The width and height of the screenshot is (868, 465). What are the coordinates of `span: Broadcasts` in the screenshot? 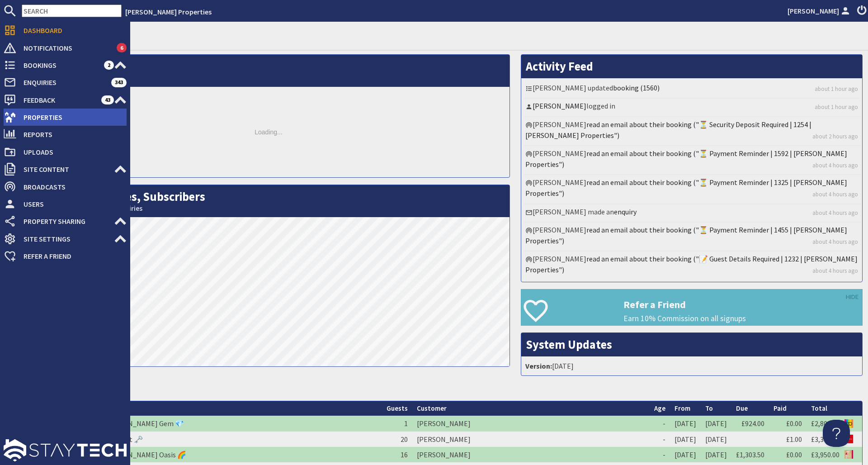 It's located at (72, 187).